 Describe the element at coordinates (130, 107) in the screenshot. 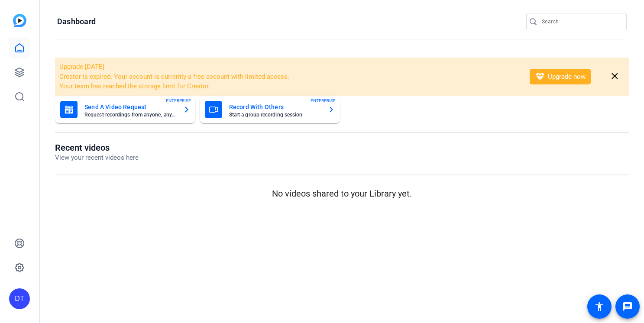

I see `mat-card-title: Send A Video Request` at that location.